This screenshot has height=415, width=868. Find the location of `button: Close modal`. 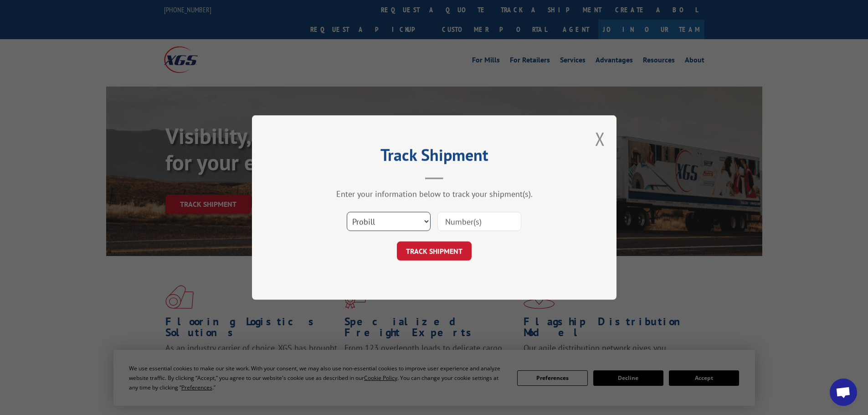

button: Close modal is located at coordinates (600, 139).